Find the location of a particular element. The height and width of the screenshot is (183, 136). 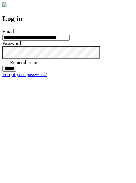

a: Forgot your password? is located at coordinates (25, 74).